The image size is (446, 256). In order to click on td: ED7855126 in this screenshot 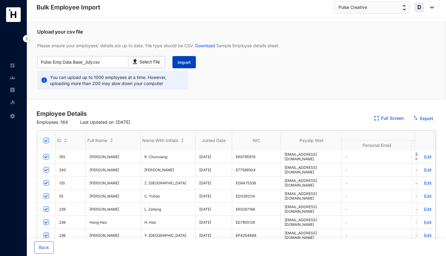, I will do `click(256, 222)`.